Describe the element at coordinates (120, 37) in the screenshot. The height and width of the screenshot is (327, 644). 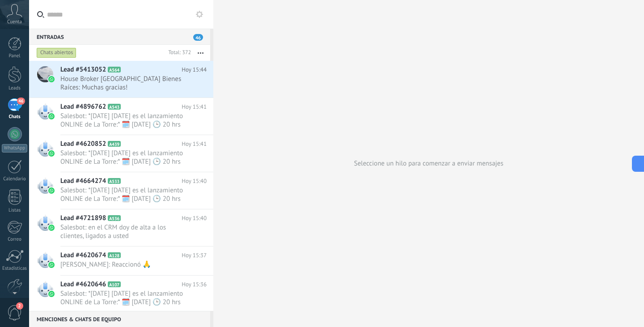
I see `div: Entradas` at that location.